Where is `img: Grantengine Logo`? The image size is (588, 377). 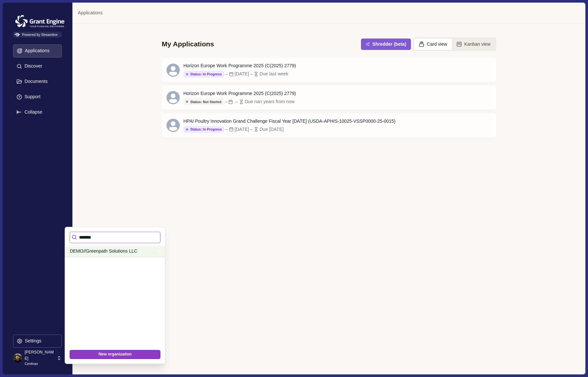 img: Grantengine Logo is located at coordinates (40, 21).